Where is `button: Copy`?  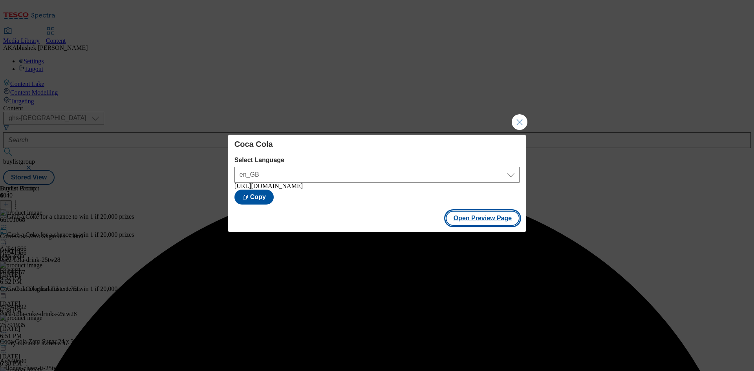 button: Copy is located at coordinates (254, 197).